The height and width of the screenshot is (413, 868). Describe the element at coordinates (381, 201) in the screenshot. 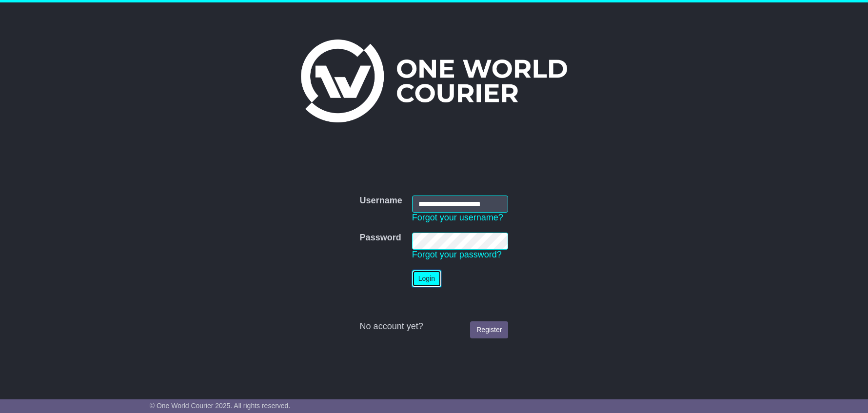

I see `label: Username` at that location.